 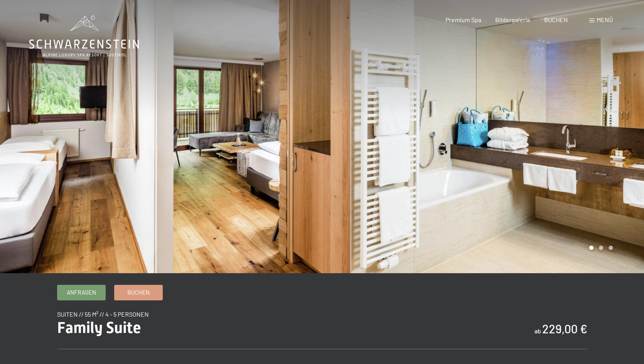 I want to click on span: ab, so click(x=538, y=331).